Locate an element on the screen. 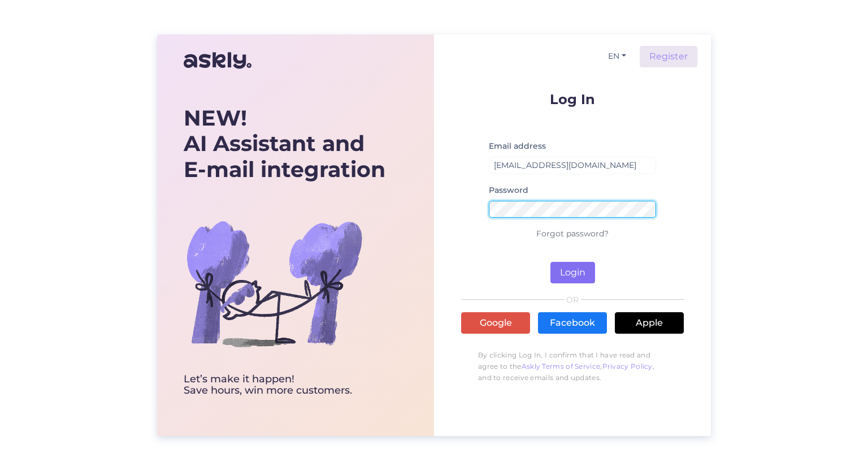 The image size is (868, 470). p: By clicking Log In, I confirm that I have read and agree to the , , and to receive emails and upd... is located at coordinates (572, 367).